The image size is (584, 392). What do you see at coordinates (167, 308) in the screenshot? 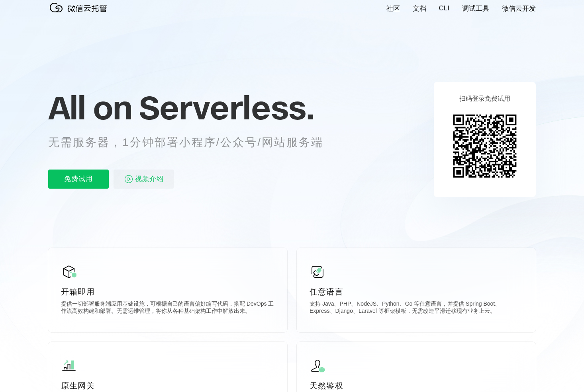
I see `p: 提供一切部署服务端应用基础设施，可根据自己的语言偏好编写代码，搭配 DevOps 工作流高效构建和部署。无需运维管理，将你从各种基础架构工作中解放出来。` at bounding box center [167, 308].